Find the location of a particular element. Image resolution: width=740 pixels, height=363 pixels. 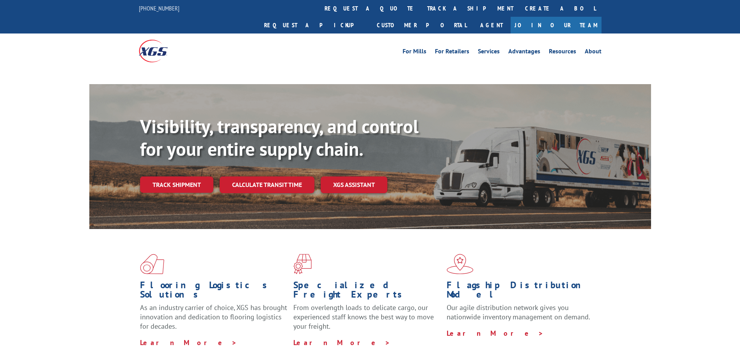

a: Calculate transit time is located at coordinates (267, 185).